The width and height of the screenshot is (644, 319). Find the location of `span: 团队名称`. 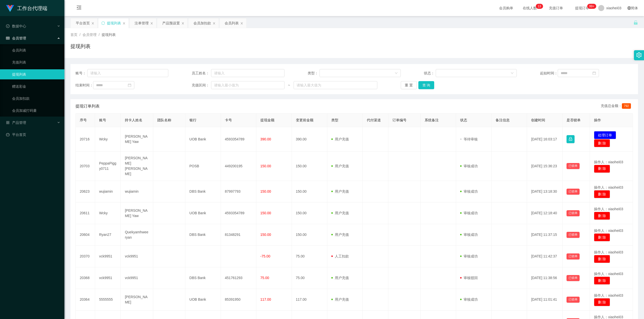

span: 团队名称 is located at coordinates (164, 120).